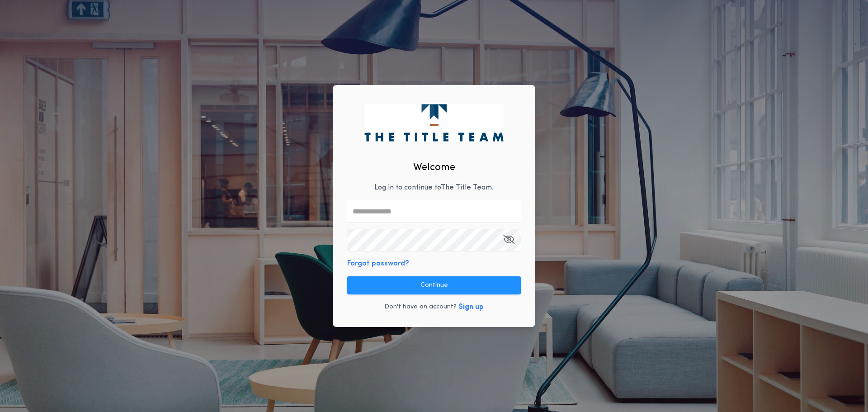 This screenshot has height=412, width=868. What do you see at coordinates (434, 167) in the screenshot?
I see `h2: Welcome` at bounding box center [434, 167].